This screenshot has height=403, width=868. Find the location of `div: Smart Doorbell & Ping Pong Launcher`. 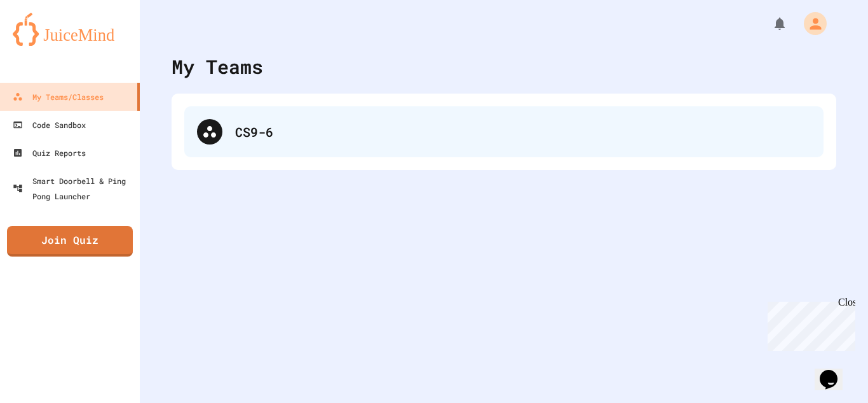

div: Smart Doorbell & Ping Pong Launcher is located at coordinates (73, 188).